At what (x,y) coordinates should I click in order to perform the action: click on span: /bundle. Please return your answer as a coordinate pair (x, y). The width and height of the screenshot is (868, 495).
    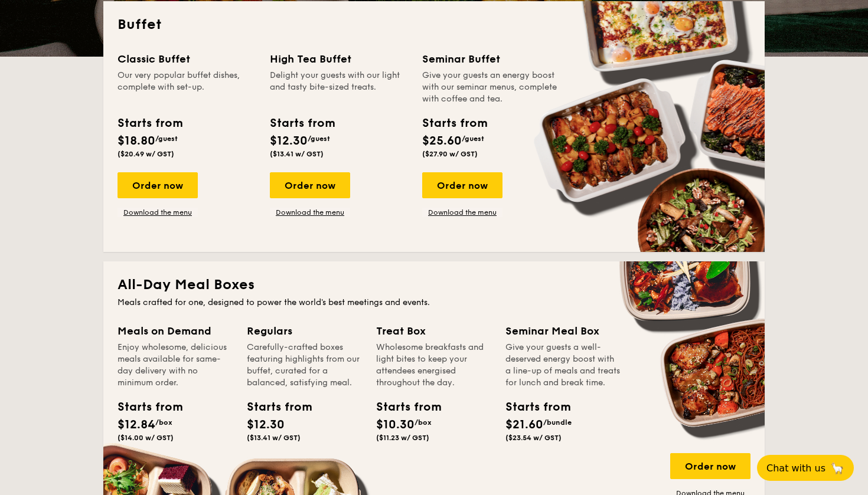
    Looking at the image, I should click on (557, 423).